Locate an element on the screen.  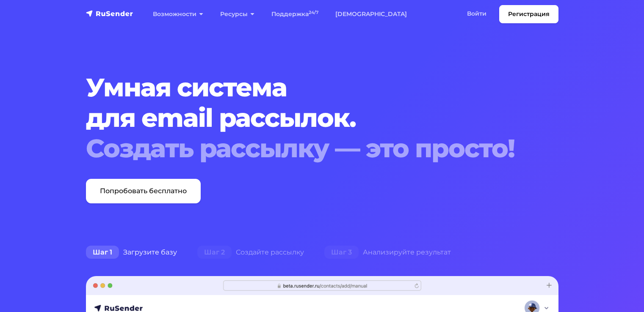
h1: Умная система для email рассылок. is located at coordinates (301, 118).